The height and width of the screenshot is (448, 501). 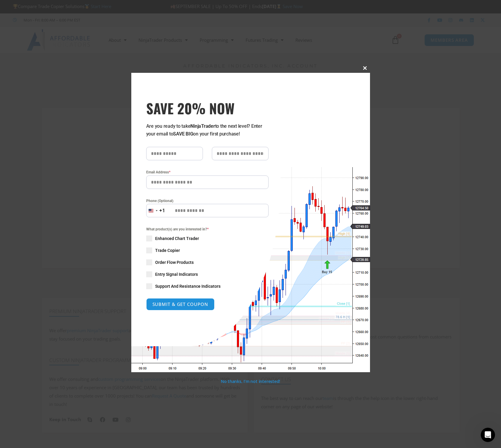 I want to click on span: What product(s) are you interested in?, so click(x=208, y=229).